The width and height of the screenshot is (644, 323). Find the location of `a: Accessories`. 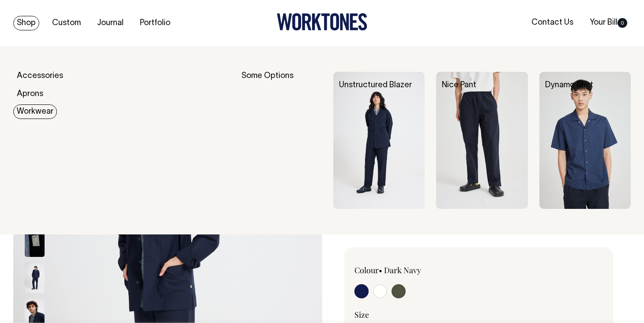

a: Accessories is located at coordinates (40, 76).